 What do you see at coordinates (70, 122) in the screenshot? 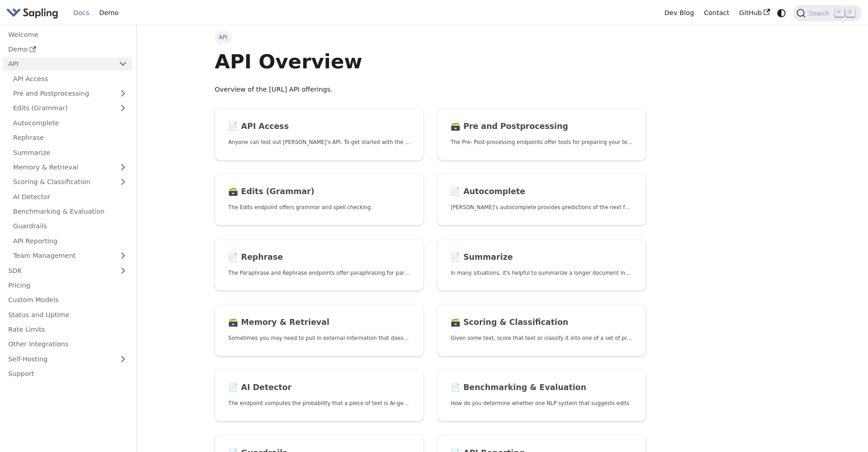
I see `a: Autocomplete` at bounding box center [70, 122].